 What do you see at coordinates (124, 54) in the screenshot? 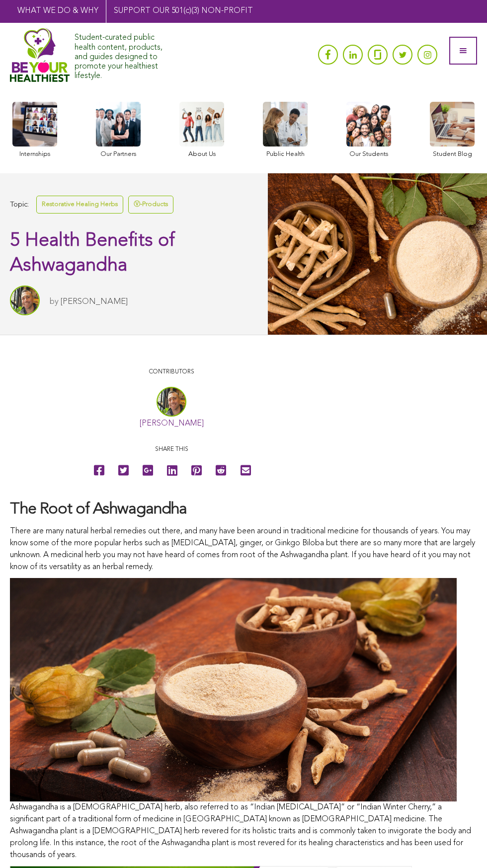
I see `div: Student-curated public health content, products, and guides designed to promote your healthiest l...` at bounding box center [124, 54].